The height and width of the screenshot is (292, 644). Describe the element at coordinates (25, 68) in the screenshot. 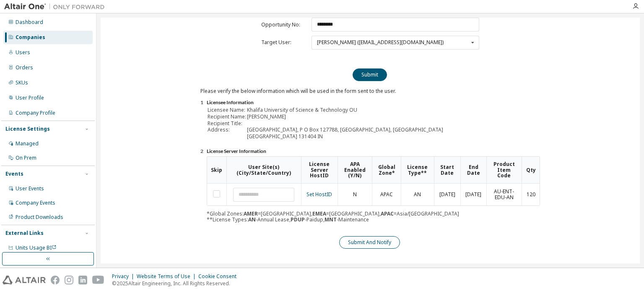

I see `div: Orders` at that location.